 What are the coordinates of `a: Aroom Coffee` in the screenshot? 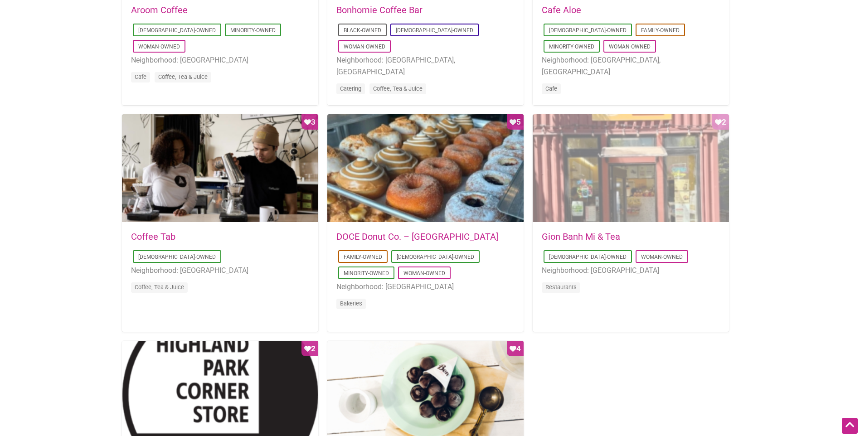 It's located at (159, 10).